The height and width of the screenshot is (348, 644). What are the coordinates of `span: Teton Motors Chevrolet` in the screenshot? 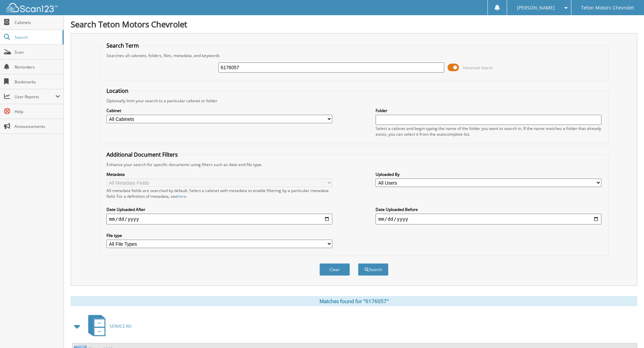 It's located at (607, 8).